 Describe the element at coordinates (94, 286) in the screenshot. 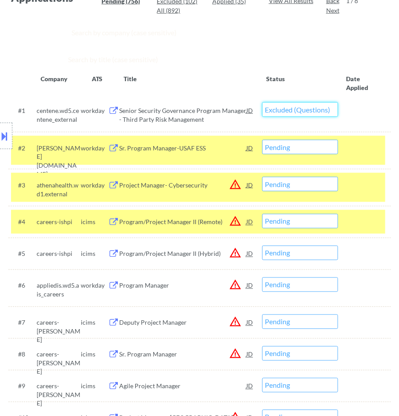

I see `div: workday` at that location.